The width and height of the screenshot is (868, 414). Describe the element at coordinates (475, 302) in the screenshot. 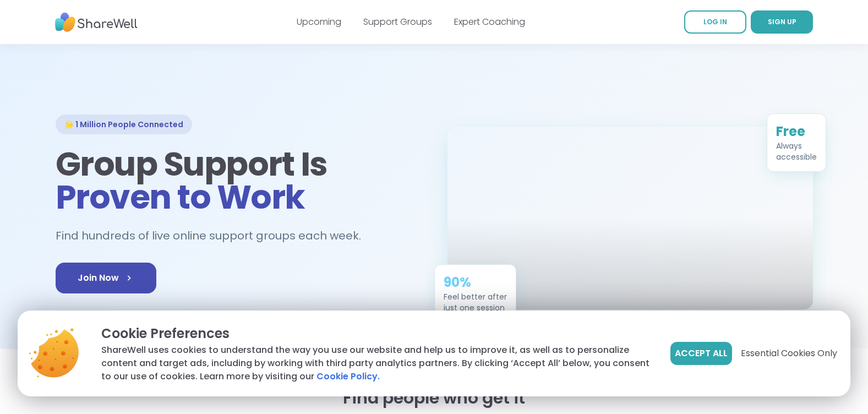

I see `div: Feel better after just one session` at that location.